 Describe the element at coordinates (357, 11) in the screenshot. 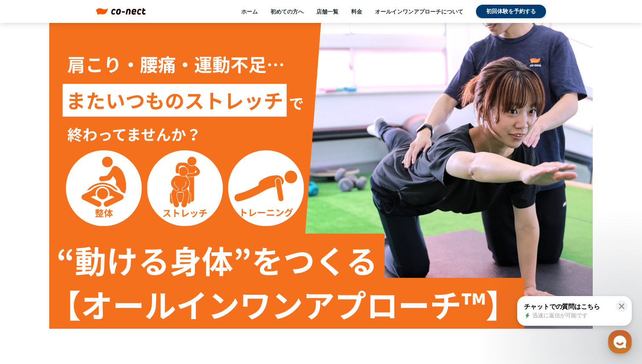

I see `a: 料金` at that location.